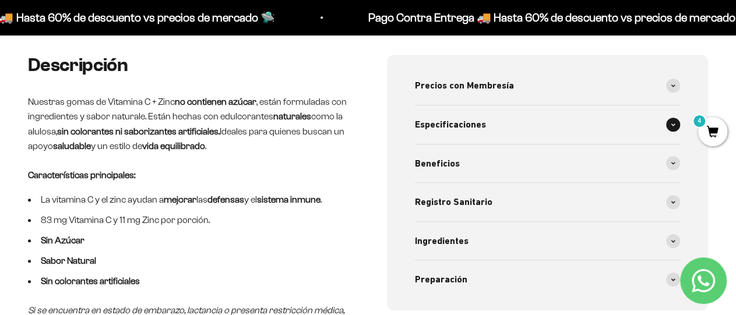 The width and height of the screenshot is (736, 315). Describe the element at coordinates (226, 199) in the screenshot. I see `strong: defensas` at that location.